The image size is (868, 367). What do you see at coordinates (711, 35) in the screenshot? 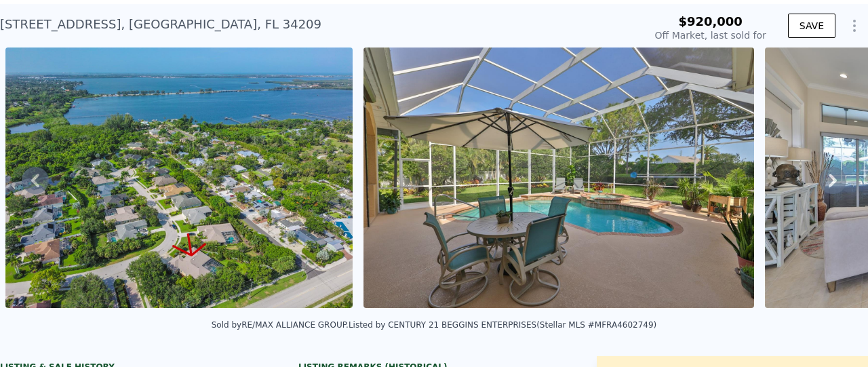
I see `div: Off Market, last sold for` at bounding box center [711, 35].